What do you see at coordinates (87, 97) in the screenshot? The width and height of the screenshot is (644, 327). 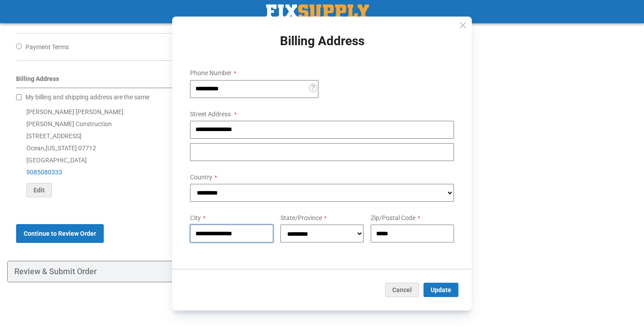 I see `span: My billing and shipping address are the same` at bounding box center [87, 97].